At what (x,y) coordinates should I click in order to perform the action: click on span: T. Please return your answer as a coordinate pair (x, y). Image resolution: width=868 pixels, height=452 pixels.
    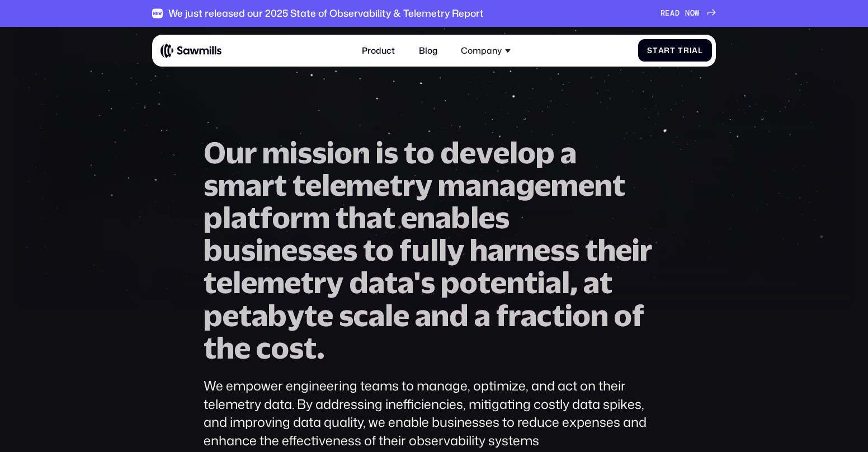
    Looking at the image, I should click on (680, 50).